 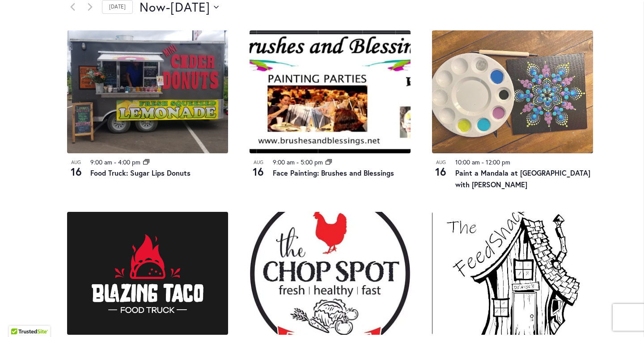 What do you see at coordinates (468, 162) in the screenshot?
I see `time: 10:00 am` at bounding box center [468, 162].